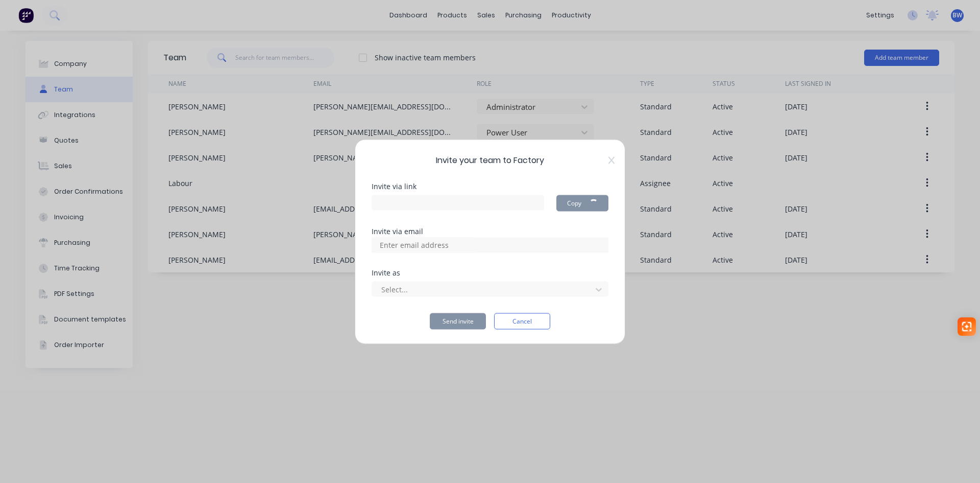 The width and height of the screenshot is (980, 483). Describe the element at coordinates (522, 321) in the screenshot. I see `button: Cancel` at that location.